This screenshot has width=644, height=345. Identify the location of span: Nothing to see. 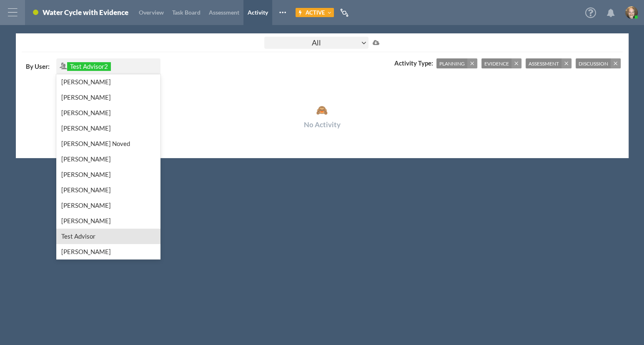
(322, 110).